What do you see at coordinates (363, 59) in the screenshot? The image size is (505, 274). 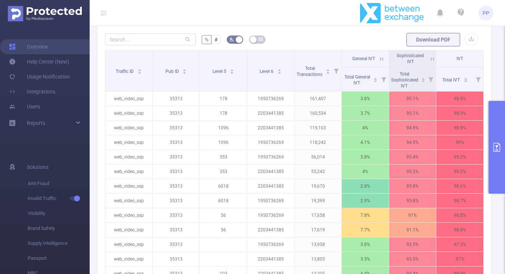 I see `span: General IVT` at bounding box center [363, 59].